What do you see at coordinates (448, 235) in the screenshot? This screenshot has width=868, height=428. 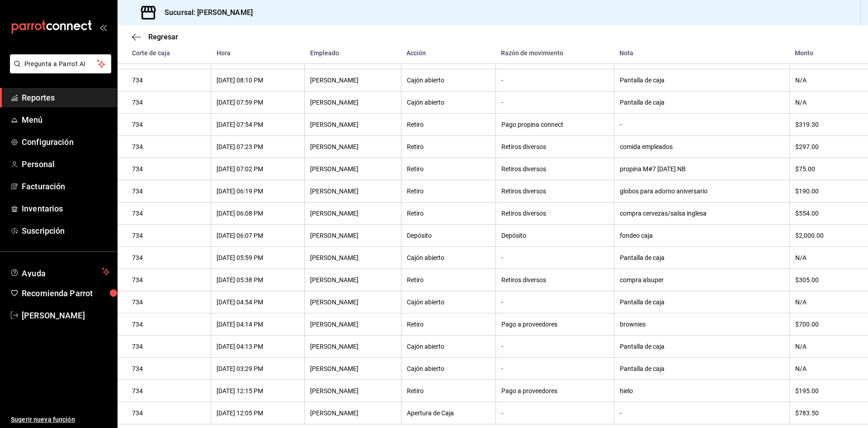 I see `div: Depósito` at bounding box center [448, 235].